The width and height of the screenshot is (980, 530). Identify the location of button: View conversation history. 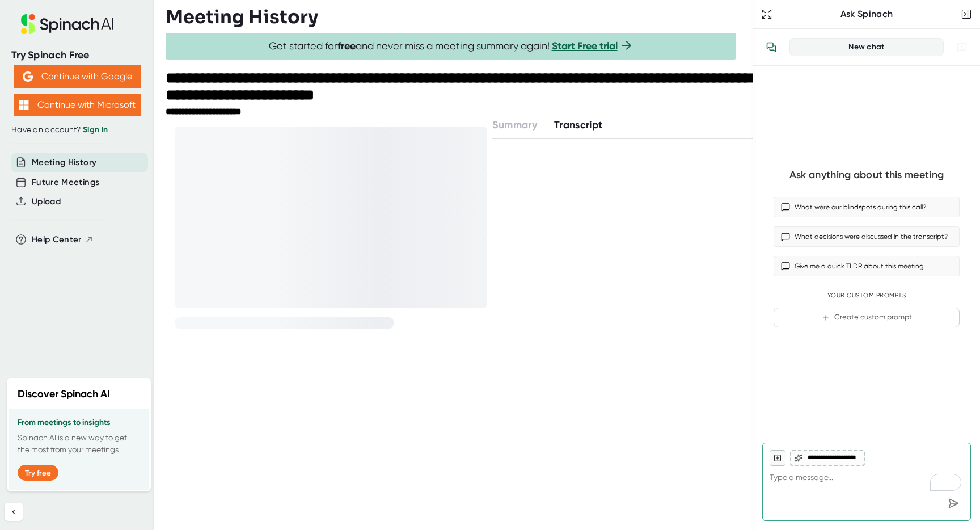
(771, 47).